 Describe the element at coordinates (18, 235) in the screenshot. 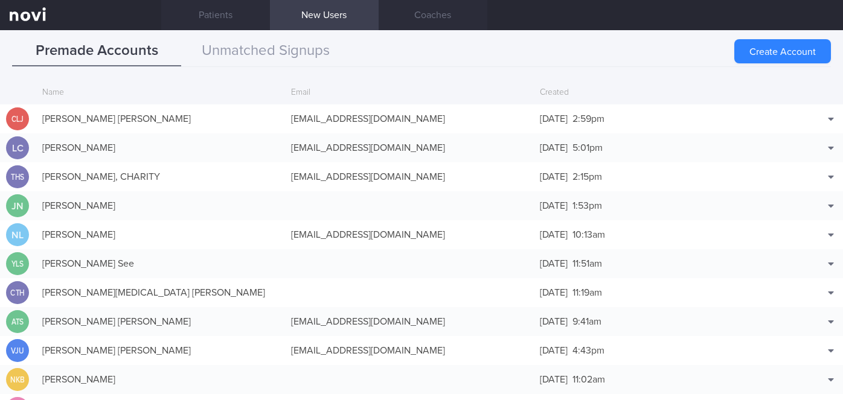

I see `div: NL` at that location.